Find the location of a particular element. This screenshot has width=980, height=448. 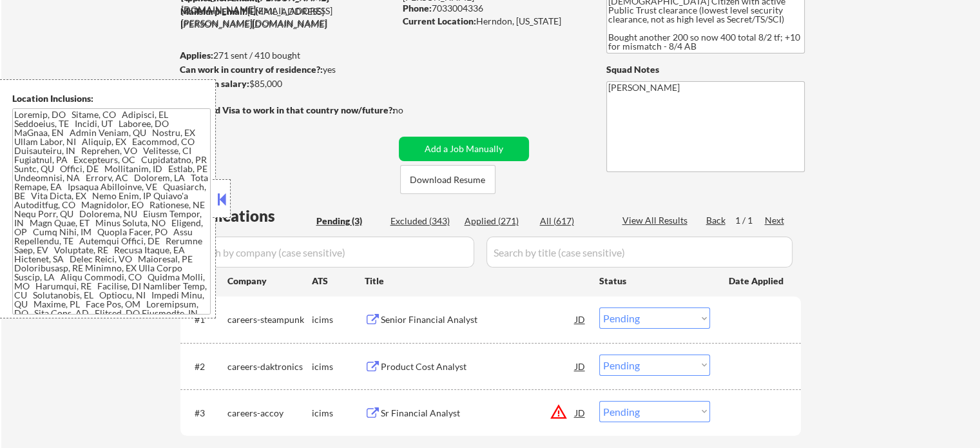

div: Date Applied is located at coordinates (758, 280).